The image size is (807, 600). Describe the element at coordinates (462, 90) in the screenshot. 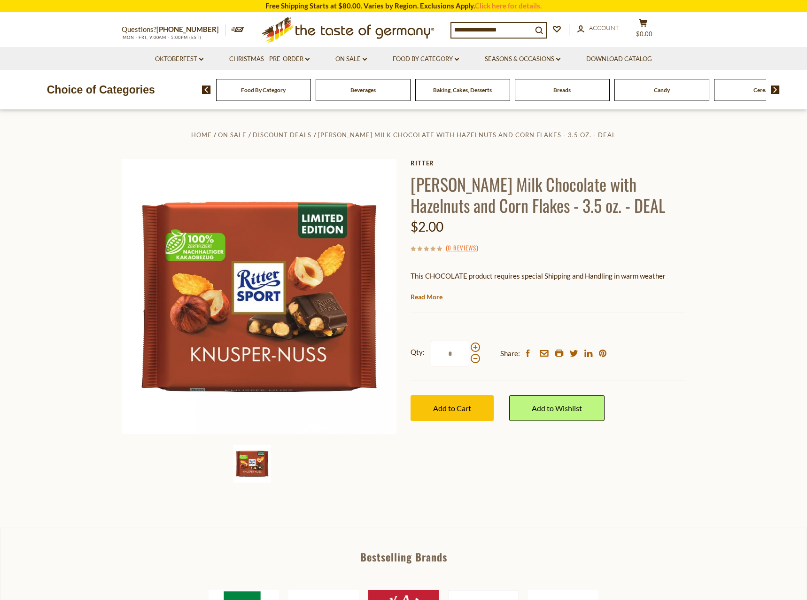

I see `a: Baking, Cakes, Desserts` at that location.